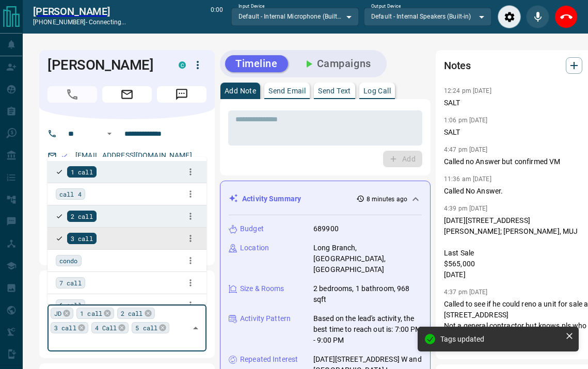 This screenshot has height=369, width=588. I want to click on div: condos.ca, so click(182, 65).